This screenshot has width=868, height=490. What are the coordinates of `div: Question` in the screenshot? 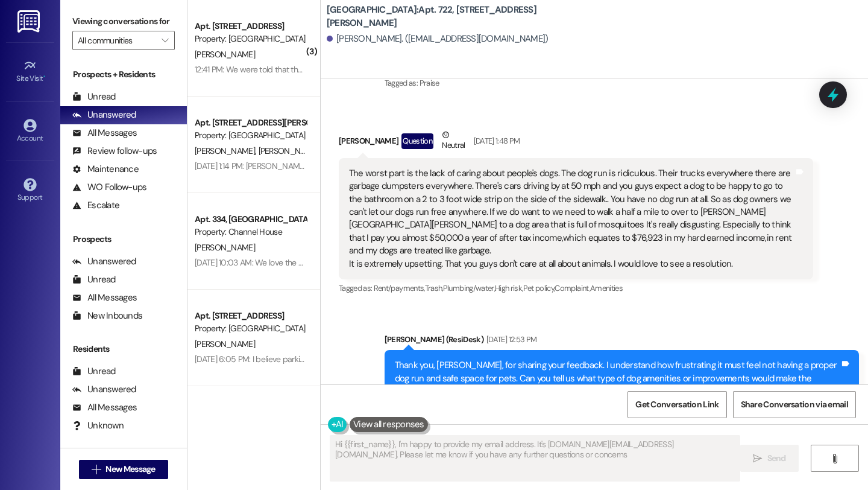 It's located at (417, 141).